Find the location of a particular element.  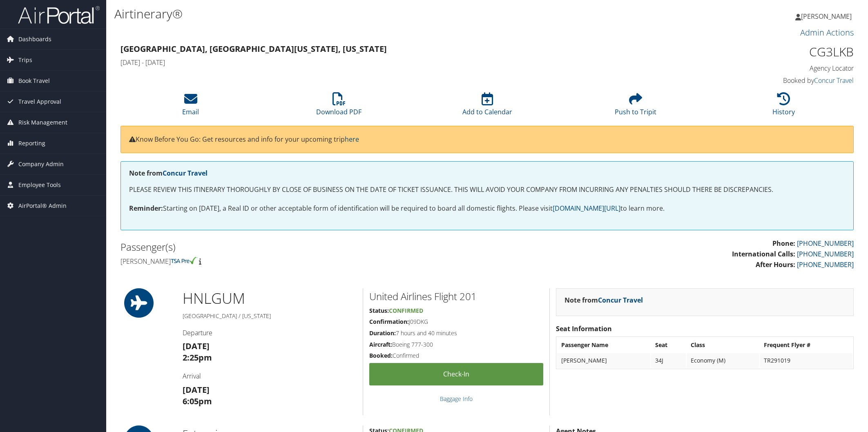

a: Admin Actions is located at coordinates (827, 32).